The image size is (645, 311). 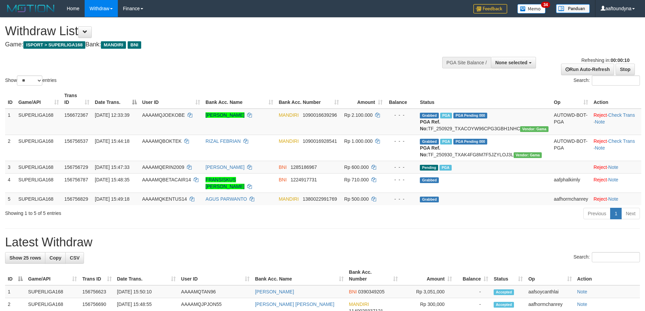 What do you see at coordinates (76, 180) in the screenshot?
I see `span: 156756787` at bounding box center [76, 180].